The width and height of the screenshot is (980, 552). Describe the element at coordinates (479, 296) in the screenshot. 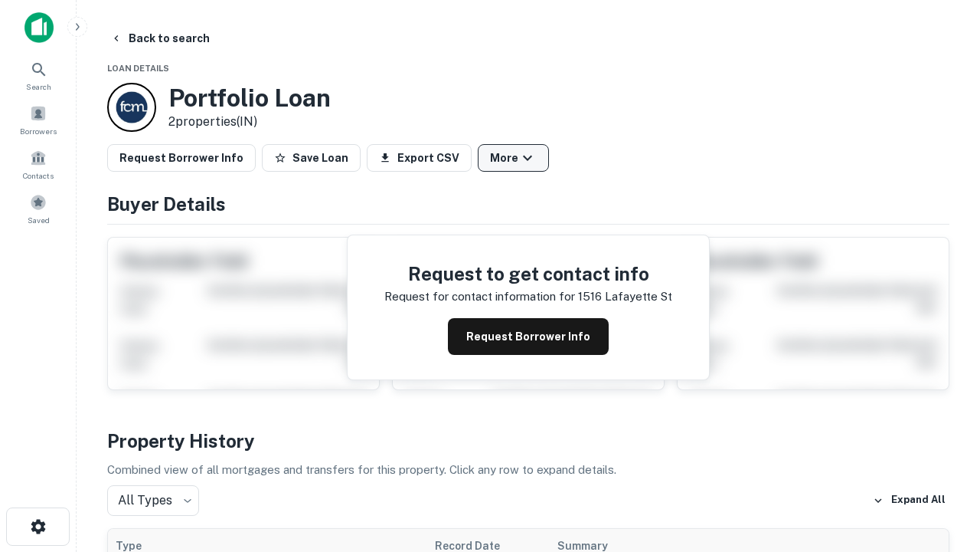

I see `p: Request for contact information for` at that location.